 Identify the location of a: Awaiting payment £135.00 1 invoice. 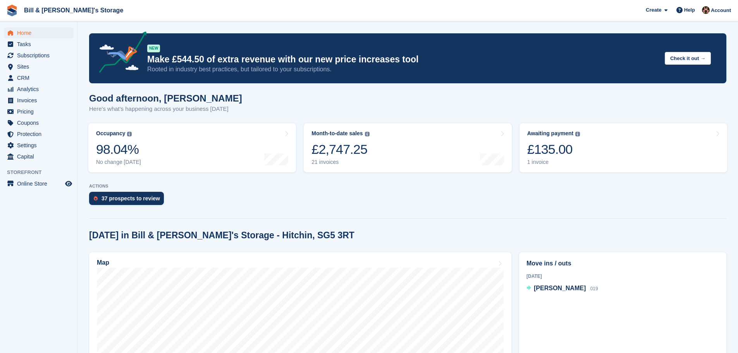
(624, 148).